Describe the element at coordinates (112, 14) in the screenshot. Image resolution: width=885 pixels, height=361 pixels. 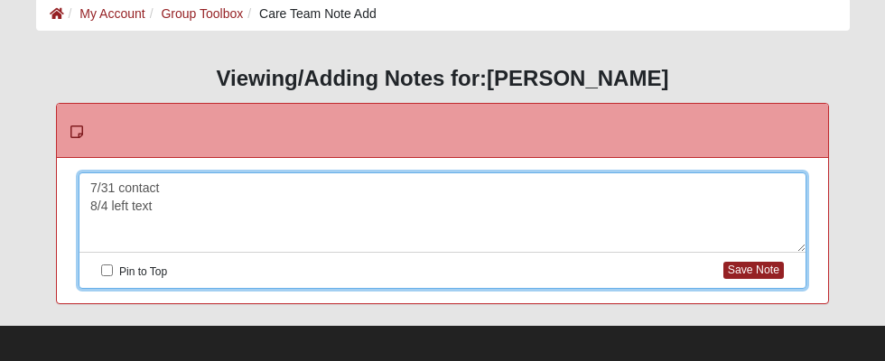
I see `a: My Account` at that location.